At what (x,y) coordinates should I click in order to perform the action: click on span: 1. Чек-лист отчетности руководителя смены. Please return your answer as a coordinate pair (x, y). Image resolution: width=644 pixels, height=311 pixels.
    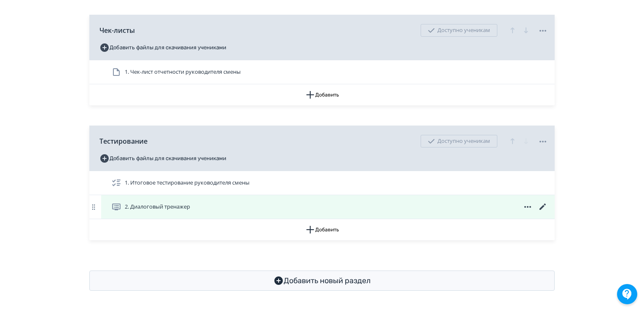
    Looking at the image, I should click on (183, 72).